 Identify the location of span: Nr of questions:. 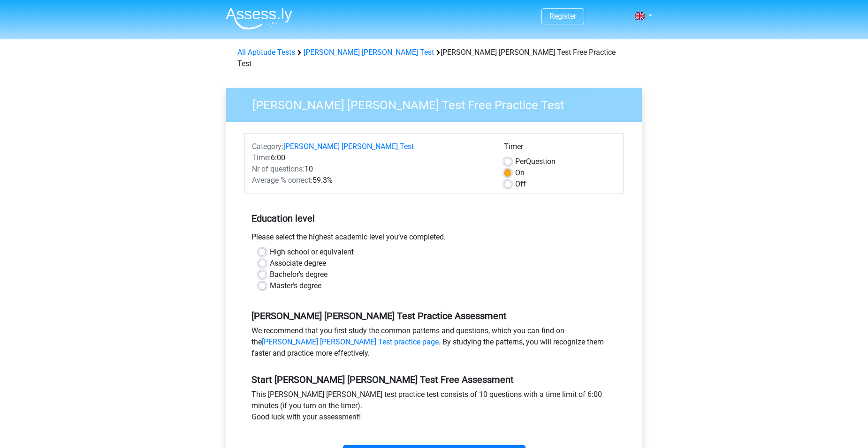
(278, 169).